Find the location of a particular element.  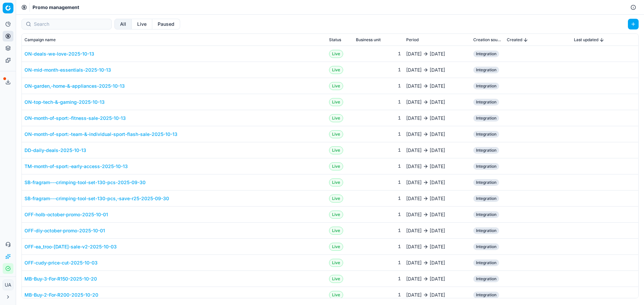

button: Sorted by Created descending is located at coordinates (525, 40).